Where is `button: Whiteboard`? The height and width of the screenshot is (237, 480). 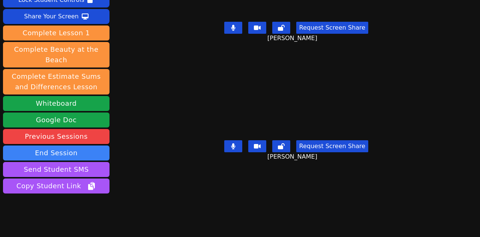
button: Whiteboard is located at coordinates (56, 103).